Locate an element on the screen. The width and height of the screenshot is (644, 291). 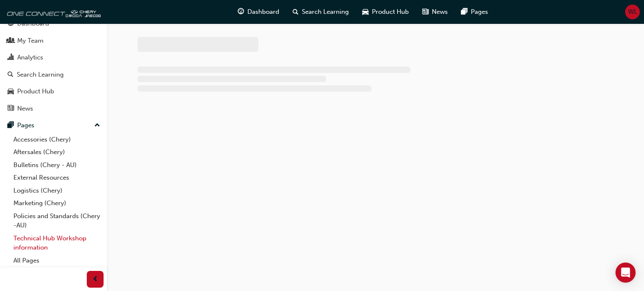
div: My Team is located at coordinates (30, 41).